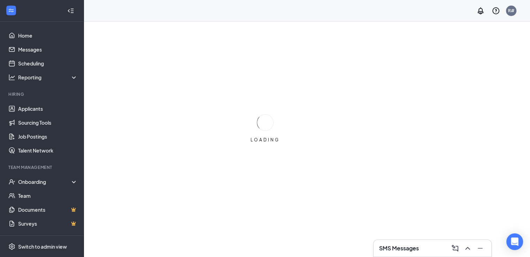 The image size is (530, 257). I want to click on svg: Minimize, so click(480, 249).